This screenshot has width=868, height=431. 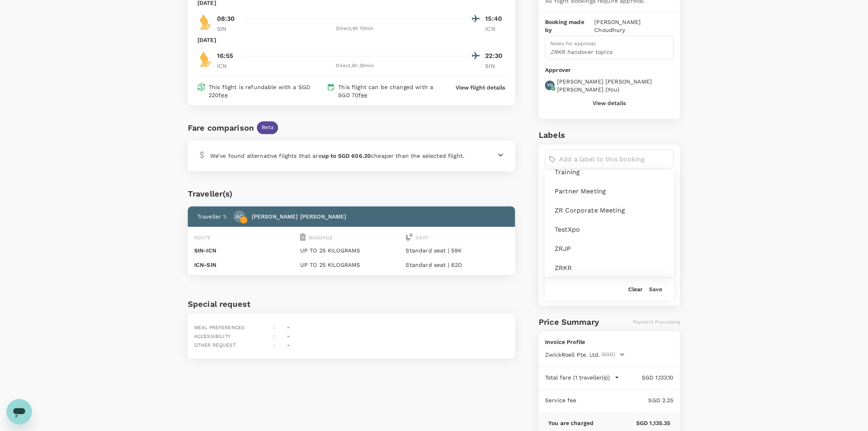 What do you see at coordinates (457, 250) in the screenshot?
I see `p: Standard seat | 59K` at bounding box center [457, 250].